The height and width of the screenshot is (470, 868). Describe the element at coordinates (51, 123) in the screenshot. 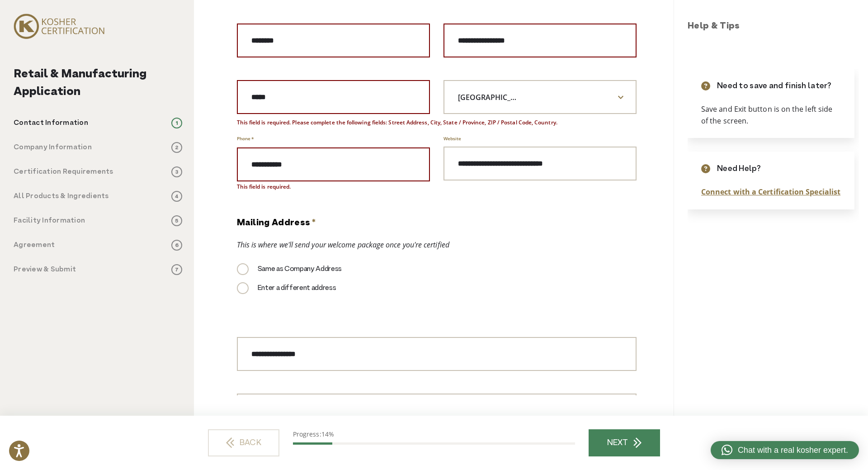

I see `p: Contact Information` at that location.